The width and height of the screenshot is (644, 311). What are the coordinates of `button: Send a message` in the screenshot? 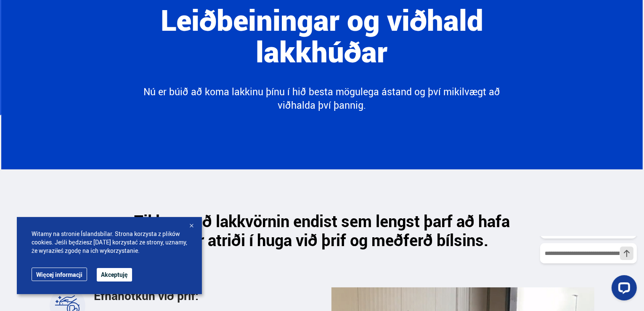 It's located at (104, 17).